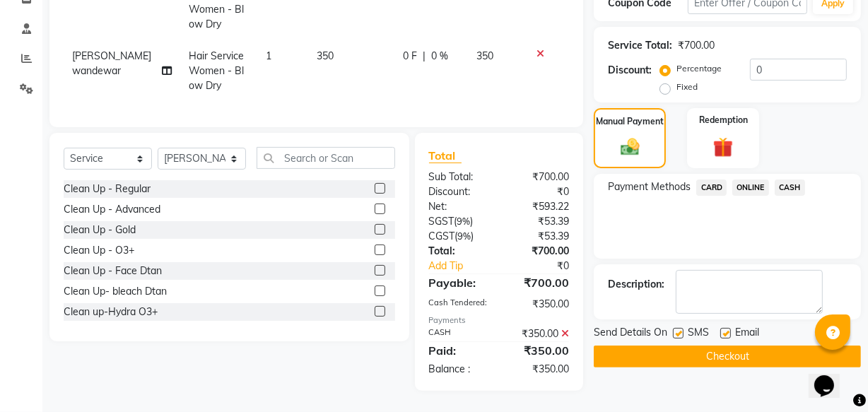 This screenshot has height=412, width=868. What do you see at coordinates (110, 312) in the screenshot?
I see `div: Clean up-Hydra O3+` at bounding box center [110, 312].